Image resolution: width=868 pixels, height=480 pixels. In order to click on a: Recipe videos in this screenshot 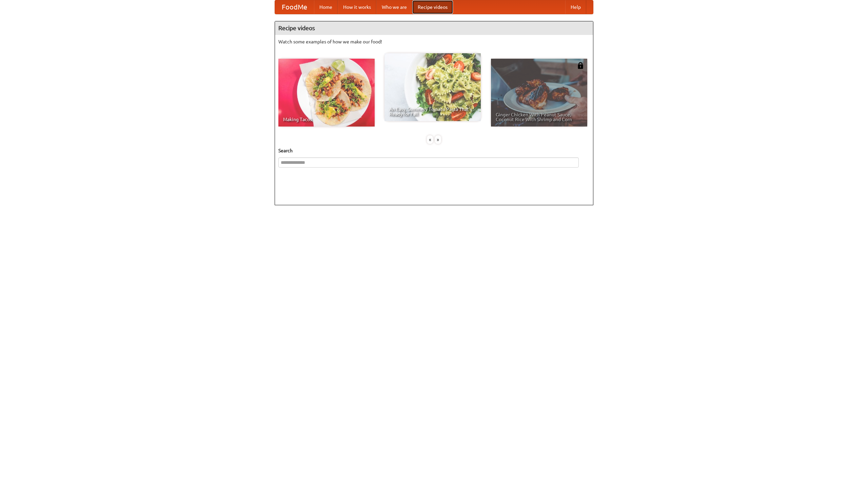, I will do `click(433, 7)`.